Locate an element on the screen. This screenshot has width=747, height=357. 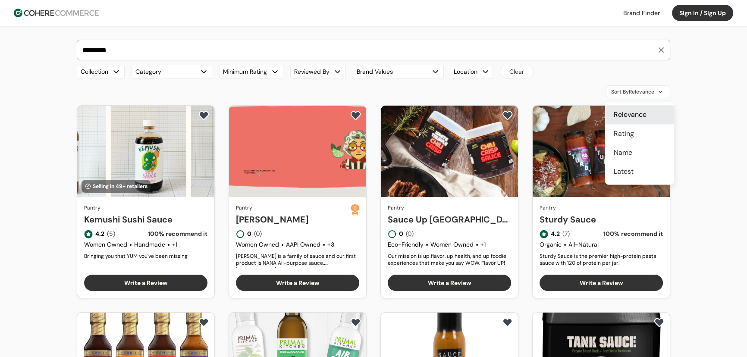
button: Clear is located at coordinates (517, 72).